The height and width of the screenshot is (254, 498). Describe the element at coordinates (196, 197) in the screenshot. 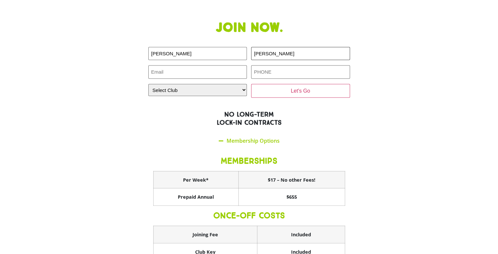

I see `th: Prepaid Annual` at that location.